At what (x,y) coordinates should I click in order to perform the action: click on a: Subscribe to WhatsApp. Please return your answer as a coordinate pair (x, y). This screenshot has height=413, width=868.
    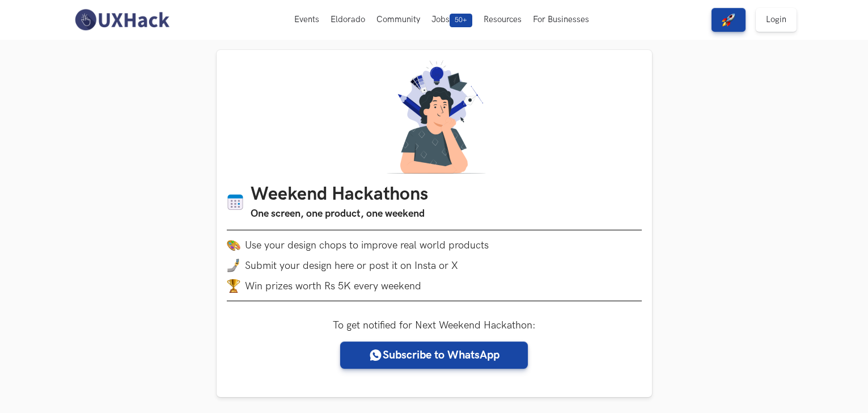
    Looking at the image, I should click on (434, 355).